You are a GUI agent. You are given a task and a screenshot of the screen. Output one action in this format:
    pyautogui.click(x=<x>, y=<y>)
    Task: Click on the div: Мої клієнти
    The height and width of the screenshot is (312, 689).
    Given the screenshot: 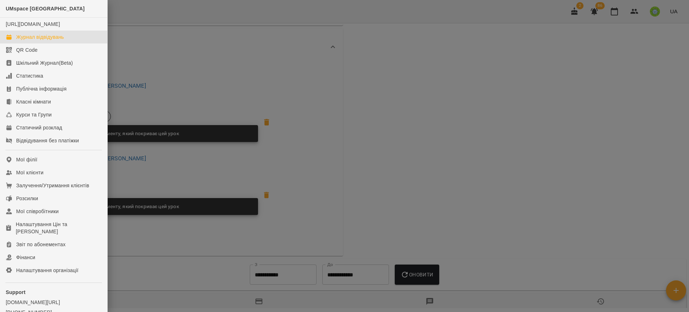 What is the action you would take?
    pyautogui.click(x=30, y=172)
    